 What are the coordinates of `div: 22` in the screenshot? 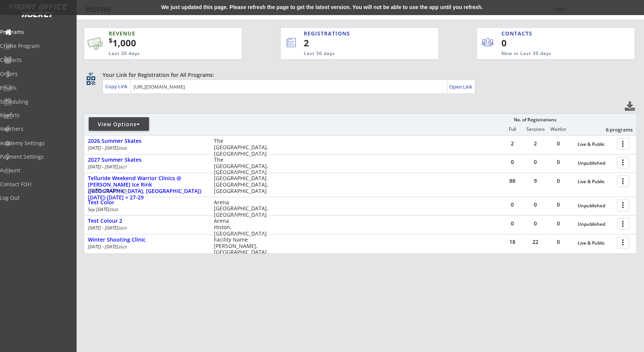 It's located at (535, 242).